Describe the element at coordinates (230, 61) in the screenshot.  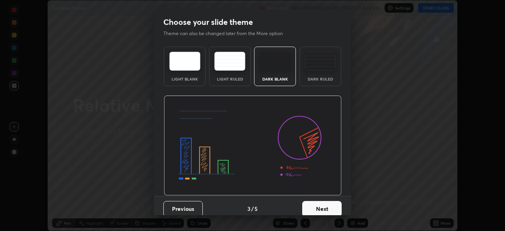
I see `img: lightRuledTheme.5fabf969.svg` at that location.